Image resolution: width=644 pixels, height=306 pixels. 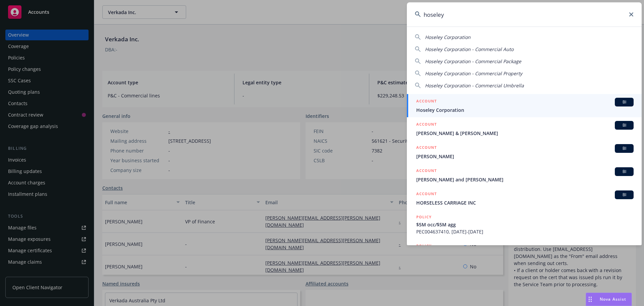 What do you see at coordinates (524, 15) in the screenshot?
I see `input: Search...` at bounding box center [524, 15].